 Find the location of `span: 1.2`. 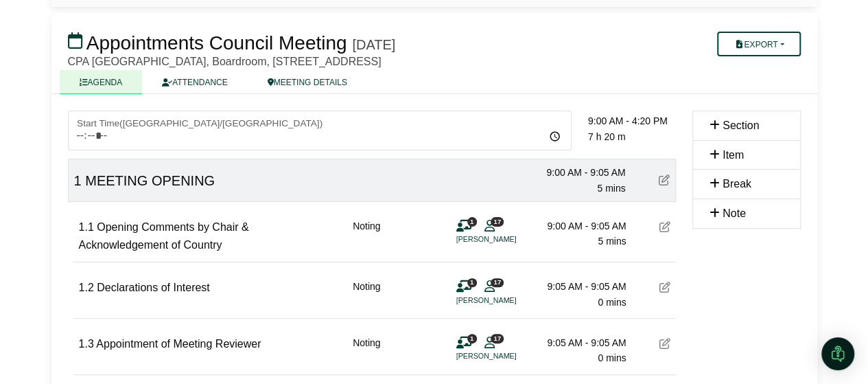

span: 1.2 is located at coordinates (86, 287).